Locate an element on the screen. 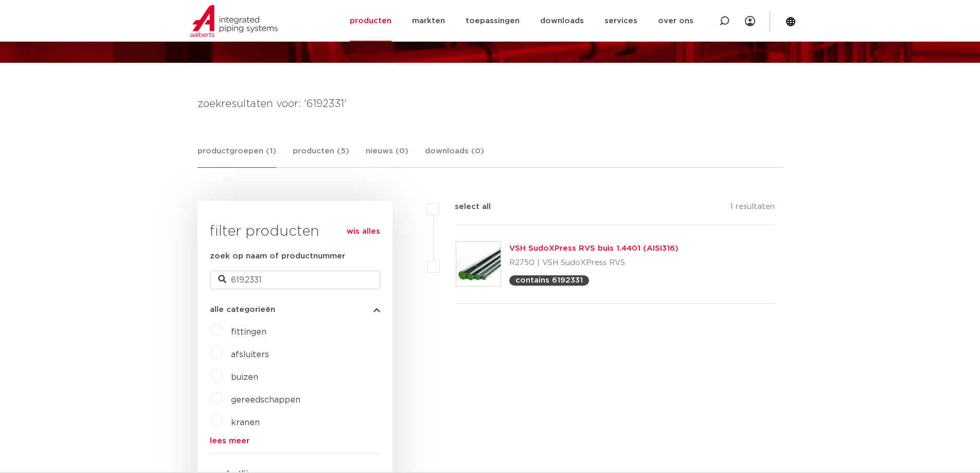 This screenshot has height=473, width=980. a: fittingen is located at coordinates (248, 332).